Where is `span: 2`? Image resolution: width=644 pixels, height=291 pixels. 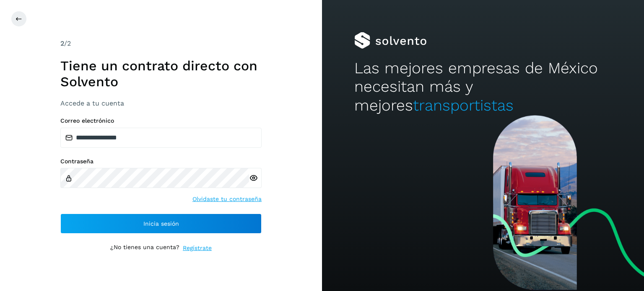
span: 2 is located at coordinates (62, 43).